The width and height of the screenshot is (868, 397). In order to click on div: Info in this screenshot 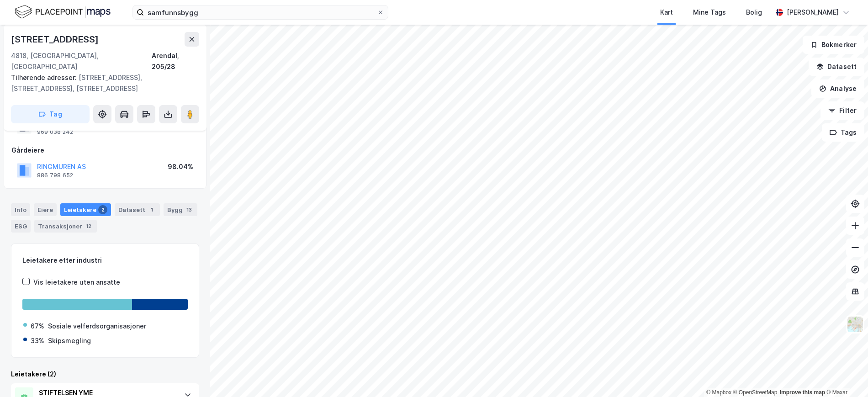, I will do `click(21, 210)`.